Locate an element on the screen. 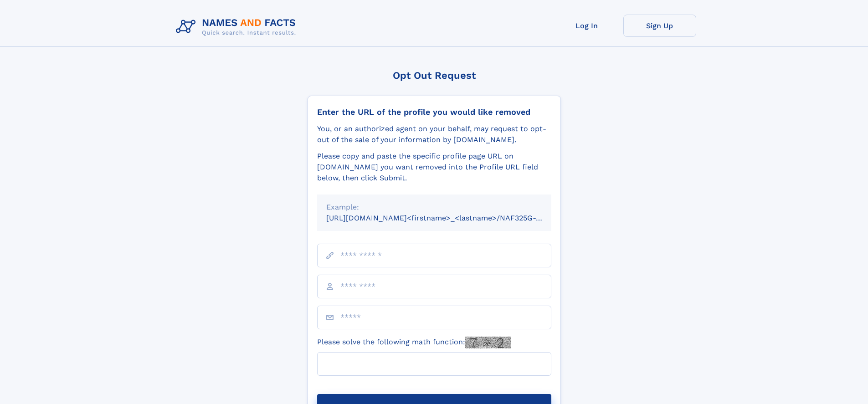  div: Enter the URL of the profile you would like removed is located at coordinates (434, 112).